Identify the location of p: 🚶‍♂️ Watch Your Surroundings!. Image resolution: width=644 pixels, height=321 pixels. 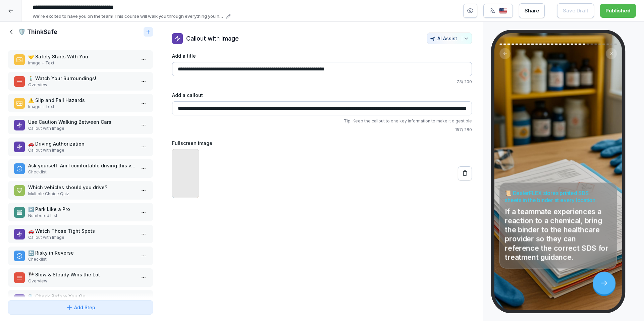
(81, 79).